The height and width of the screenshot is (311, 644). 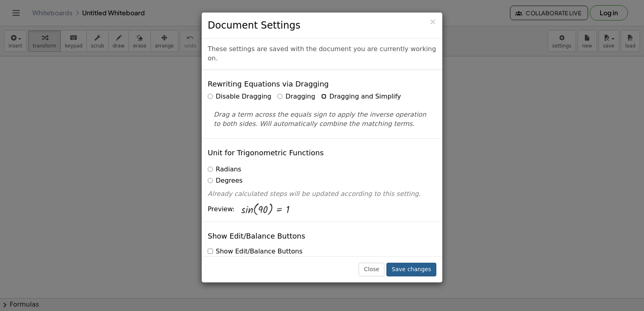 I want to click on input: Show Edit/Balance Buttons, so click(x=210, y=251).